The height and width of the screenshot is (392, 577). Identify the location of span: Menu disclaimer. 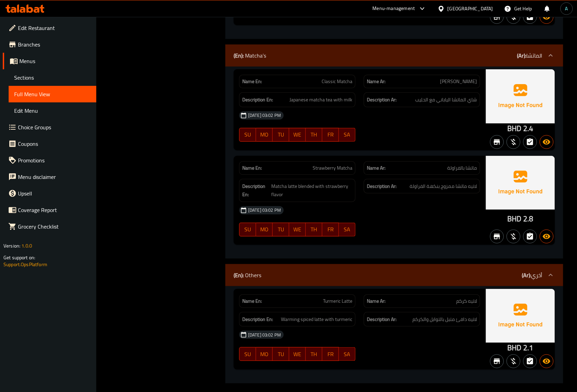
(55, 177).